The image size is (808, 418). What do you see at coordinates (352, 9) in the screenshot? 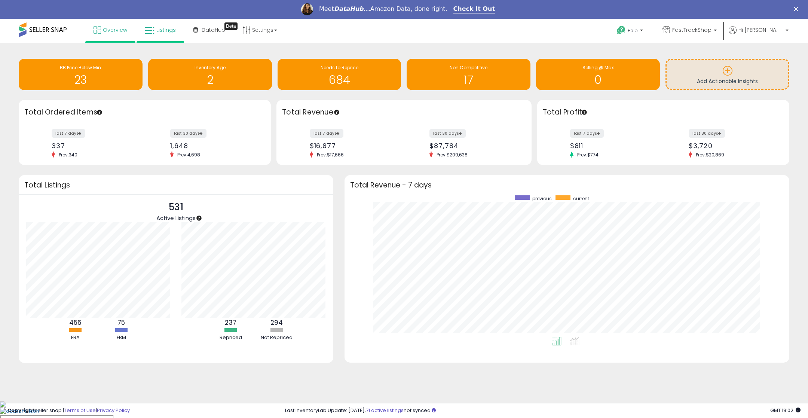
I see `i: DataHub...` at bounding box center [352, 9].